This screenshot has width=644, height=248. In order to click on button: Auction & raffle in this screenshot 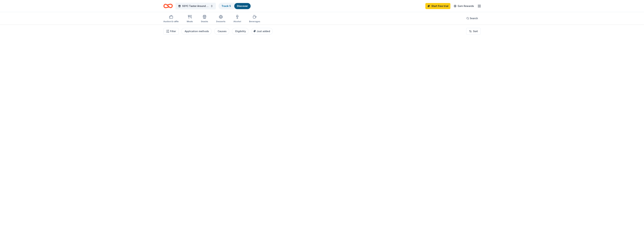, I will do `click(171, 19)`.